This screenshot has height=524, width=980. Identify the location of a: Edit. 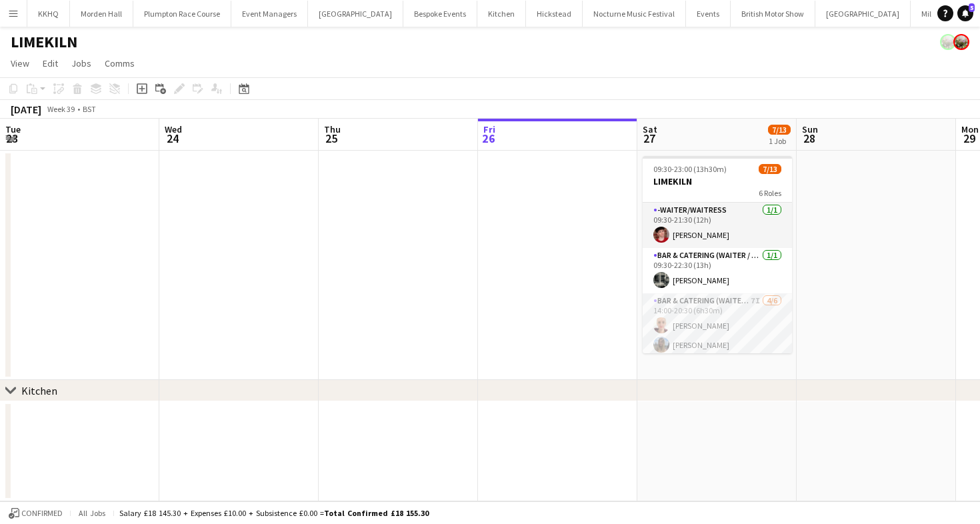
(50, 63).